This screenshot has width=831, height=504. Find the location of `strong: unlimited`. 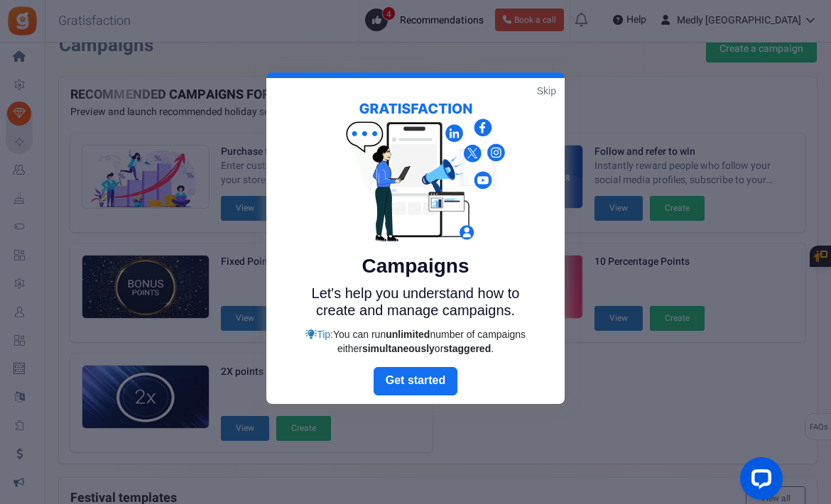

strong: unlimited is located at coordinates (407, 334).